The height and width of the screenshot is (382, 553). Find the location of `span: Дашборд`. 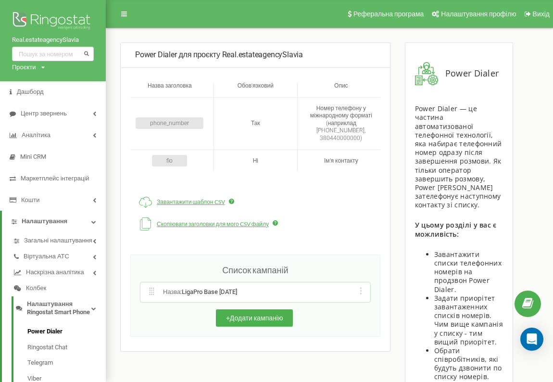

span: Дашборд is located at coordinates (30, 92).